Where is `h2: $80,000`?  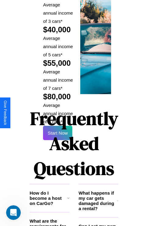 h2: $80,000 is located at coordinates (58, 97).